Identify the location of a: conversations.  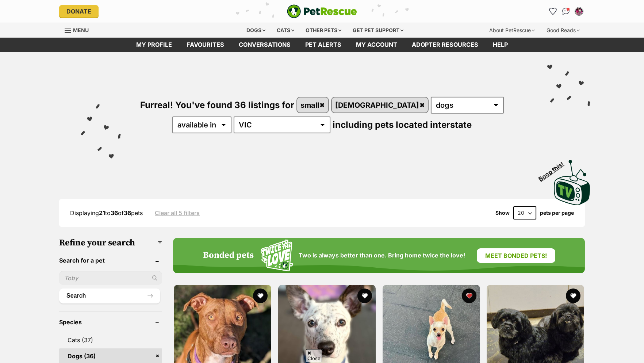
(265, 45).